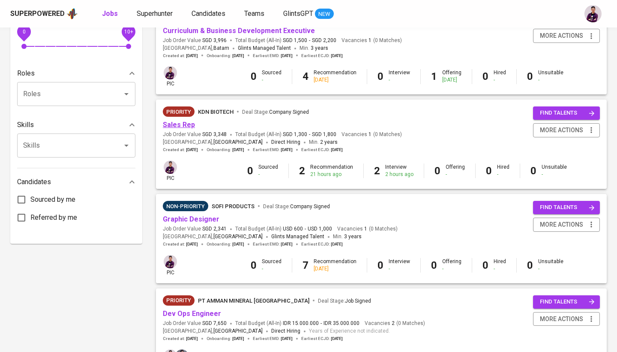 The height and width of the screenshot is (352, 617). What do you see at coordinates (26, 73) in the screenshot?
I see `p: Roles` at bounding box center [26, 73].